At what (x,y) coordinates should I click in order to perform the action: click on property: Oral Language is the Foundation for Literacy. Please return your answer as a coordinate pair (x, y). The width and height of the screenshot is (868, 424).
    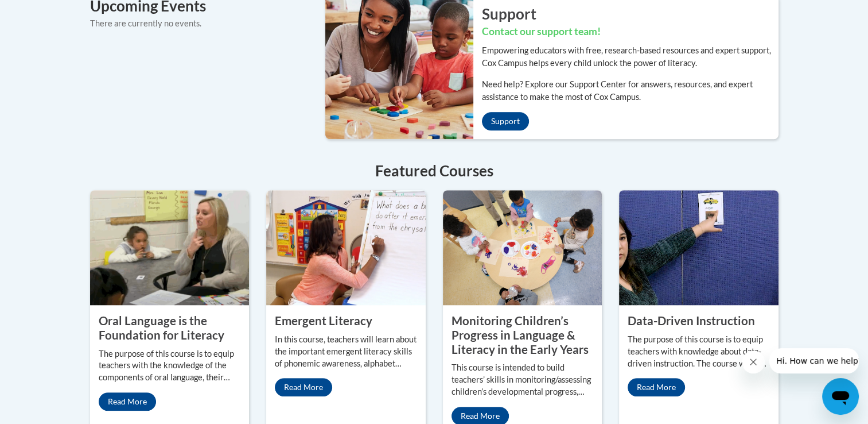
    Looking at the image, I should click on (161, 327).